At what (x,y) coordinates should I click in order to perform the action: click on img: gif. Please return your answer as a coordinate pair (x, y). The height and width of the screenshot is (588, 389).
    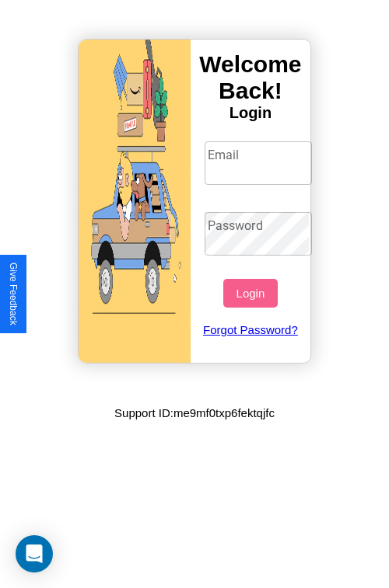
    Looking at the image, I should click on (134, 201).